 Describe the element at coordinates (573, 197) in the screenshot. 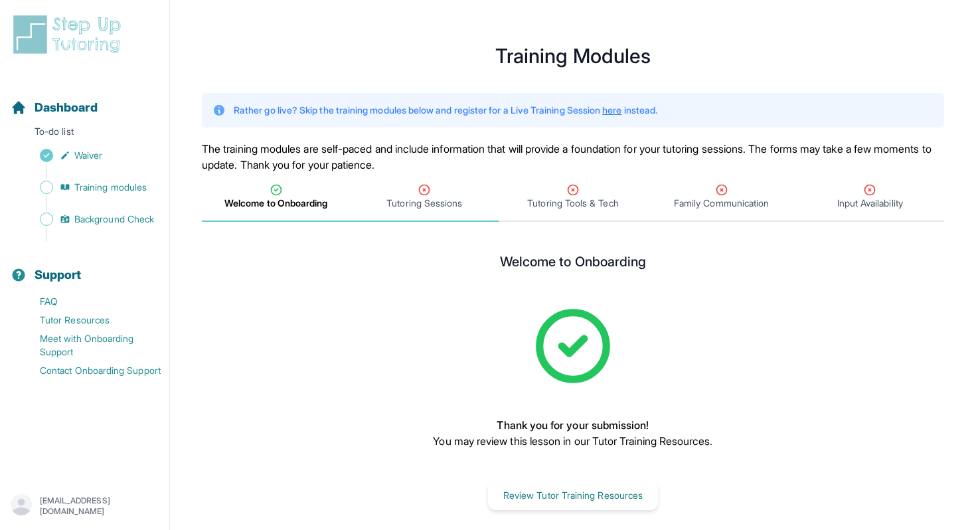

I see `nav: Tabs` at that location.